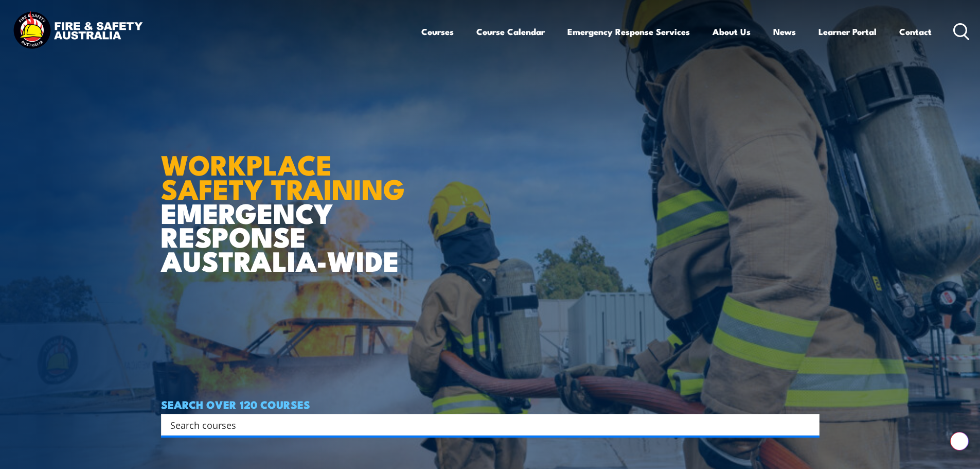 Image resolution: width=980 pixels, height=469 pixels. Describe the element at coordinates (283, 176) in the screenshot. I see `strong: WORKPLACE SAFETY TRAINING` at that location.